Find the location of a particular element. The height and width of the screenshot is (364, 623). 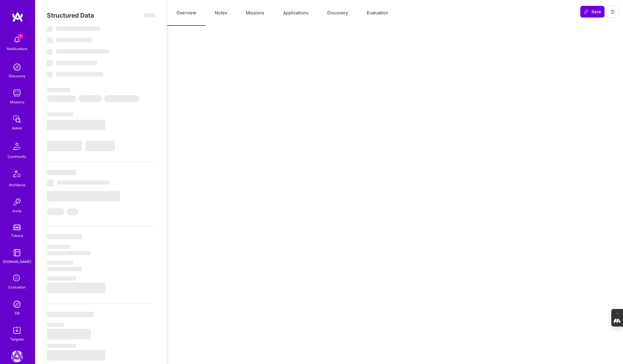

div: Community is located at coordinates (17, 156).